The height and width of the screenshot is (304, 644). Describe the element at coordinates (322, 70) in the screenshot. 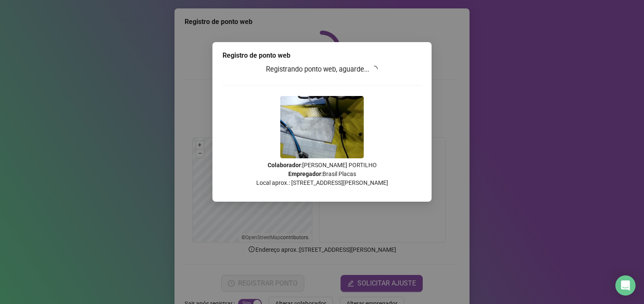

I see `h3: Registrando ponto web, aguarde...` at that location.